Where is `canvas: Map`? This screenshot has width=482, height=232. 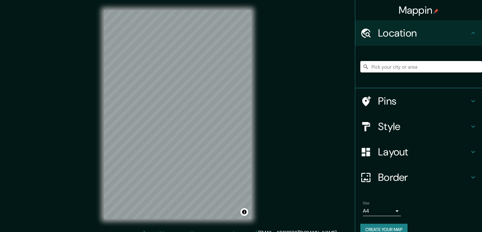
canvas: Map is located at coordinates (178, 114).